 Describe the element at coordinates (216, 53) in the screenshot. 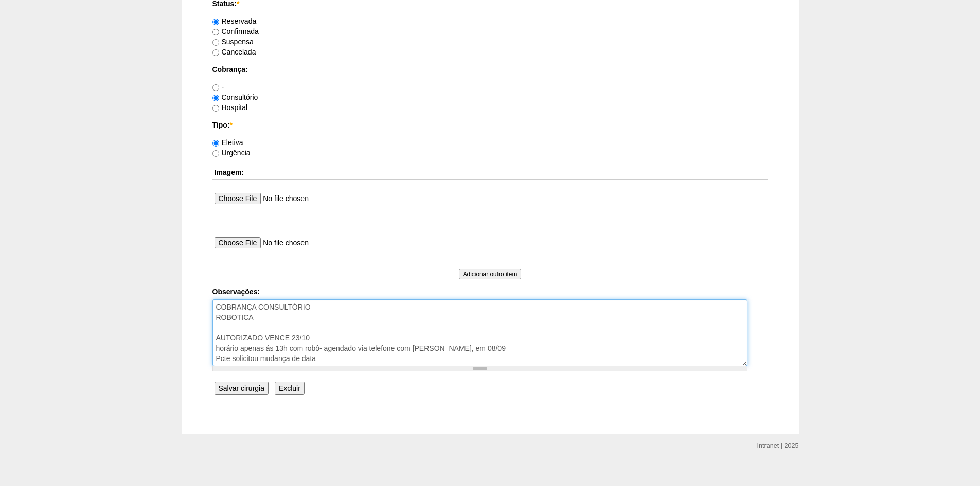

I see `input: Cancelada` at that location.